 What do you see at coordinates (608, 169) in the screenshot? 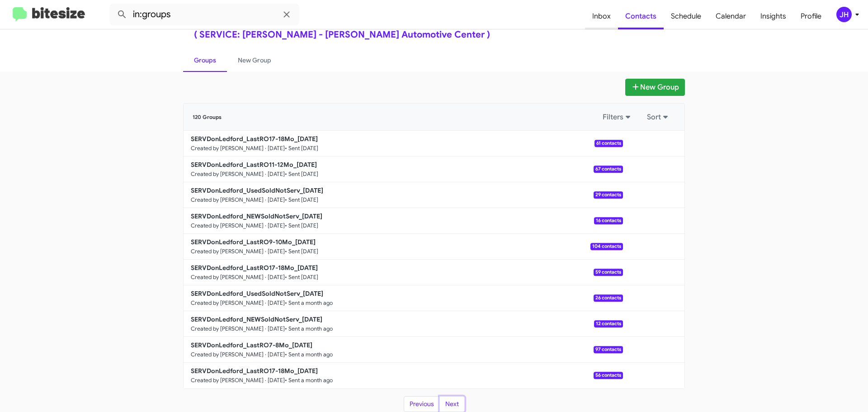
I see `span: 67 contacts` at bounding box center [608, 169].